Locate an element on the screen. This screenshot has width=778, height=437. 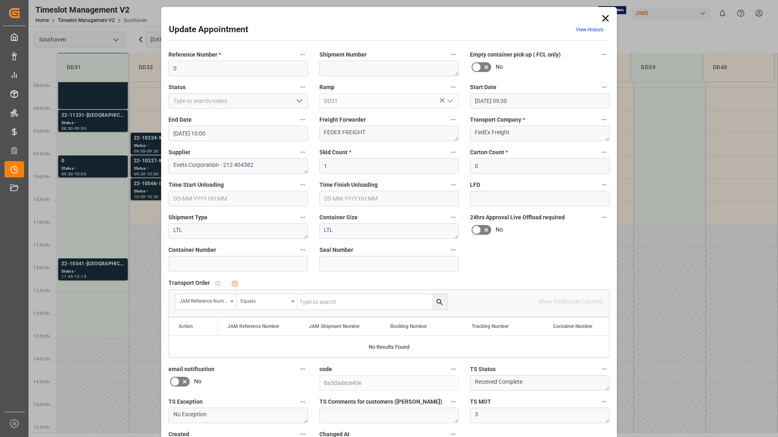
button: Start Date is located at coordinates (604, 87).